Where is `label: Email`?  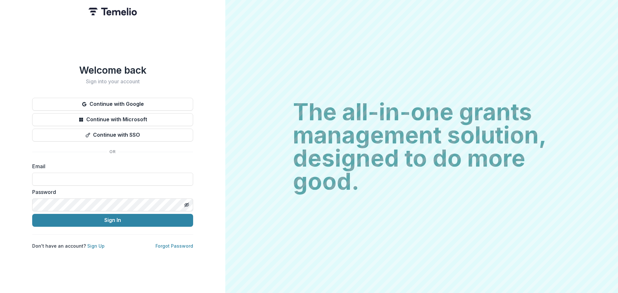
label: Email is located at coordinates (111, 167).